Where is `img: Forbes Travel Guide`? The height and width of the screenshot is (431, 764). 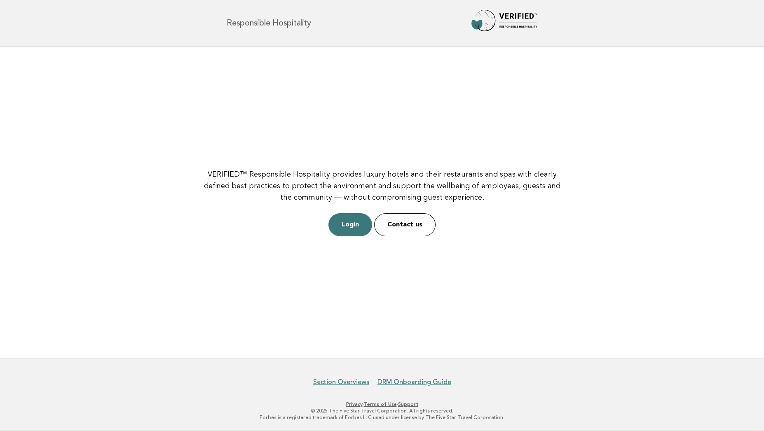 img: Forbes Travel Guide is located at coordinates (504, 23).